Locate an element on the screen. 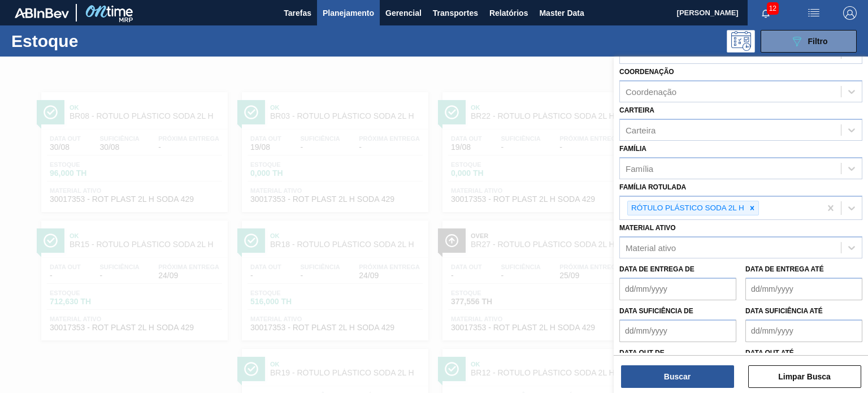  span: 12 is located at coordinates (772, 8).